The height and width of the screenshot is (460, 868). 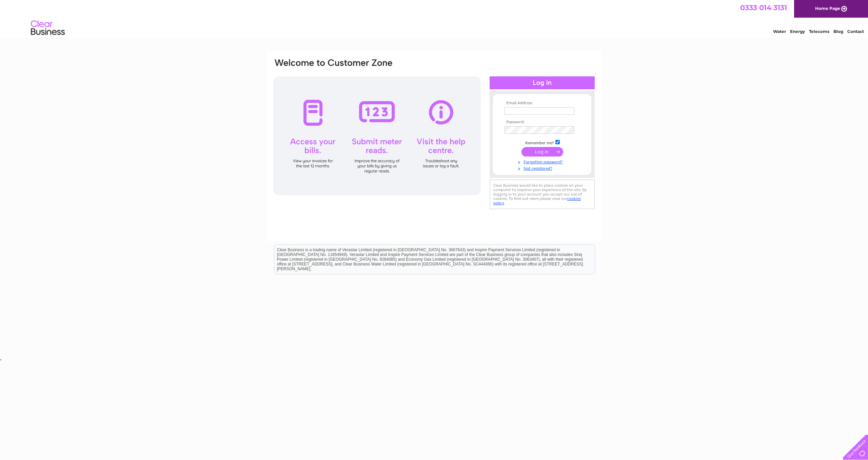 I want to click on a: Not registered?, so click(x=543, y=167).